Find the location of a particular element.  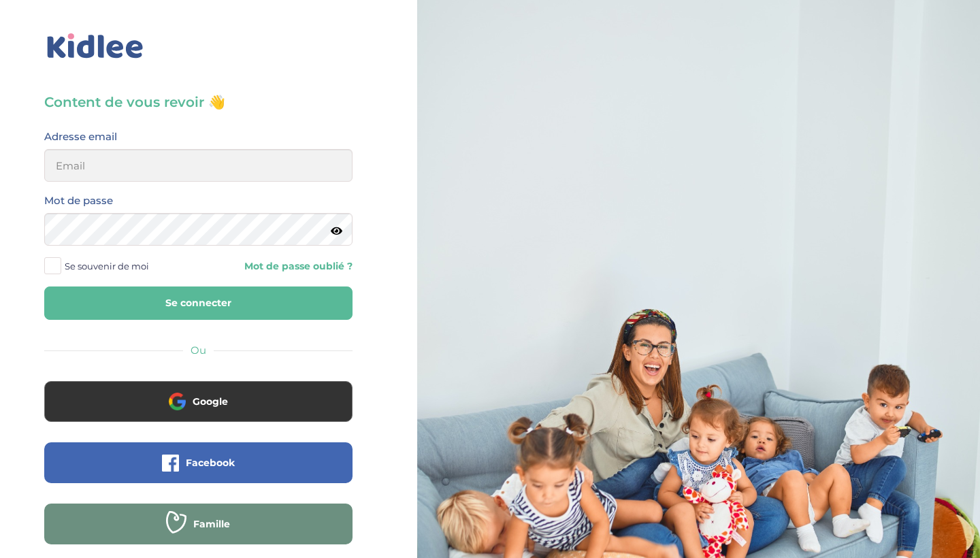

img: google.png is located at coordinates (177, 400).